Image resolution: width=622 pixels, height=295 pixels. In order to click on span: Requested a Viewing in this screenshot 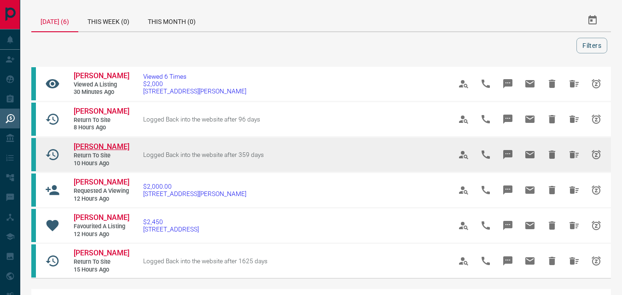, I will do `click(101, 191)`.